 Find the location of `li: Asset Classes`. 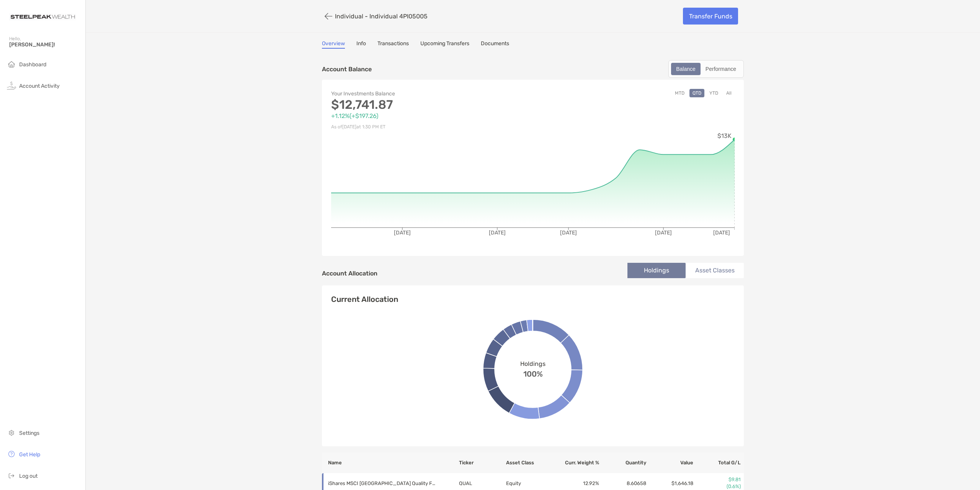

li: Asset Classes is located at coordinates (715, 271).